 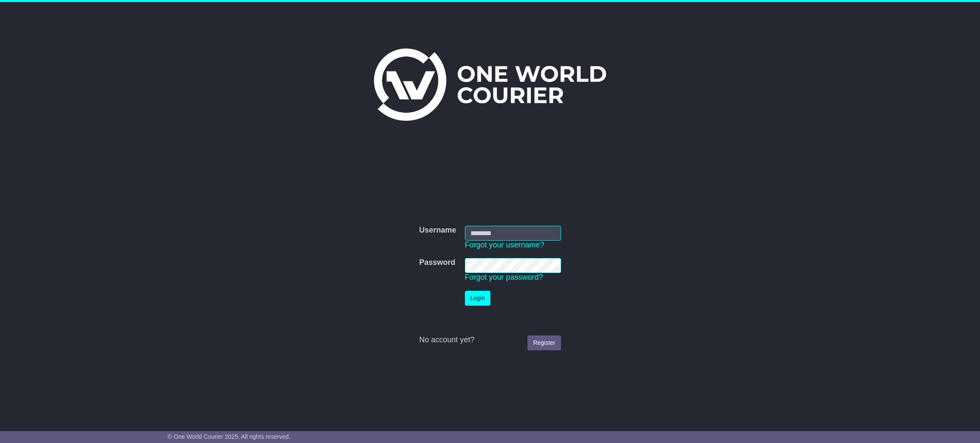 What do you see at coordinates (544, 343) in the screenshot?
I see `a: Register` at bounding box center [544, 343].